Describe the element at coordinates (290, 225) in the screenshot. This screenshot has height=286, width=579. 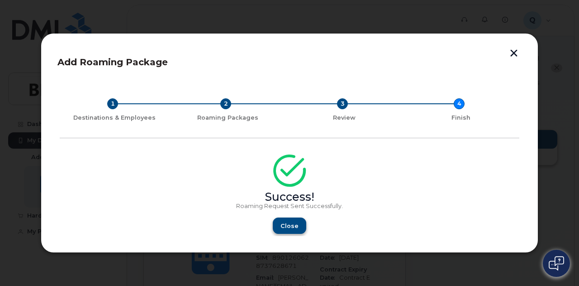
I see `span: Close` at that location.